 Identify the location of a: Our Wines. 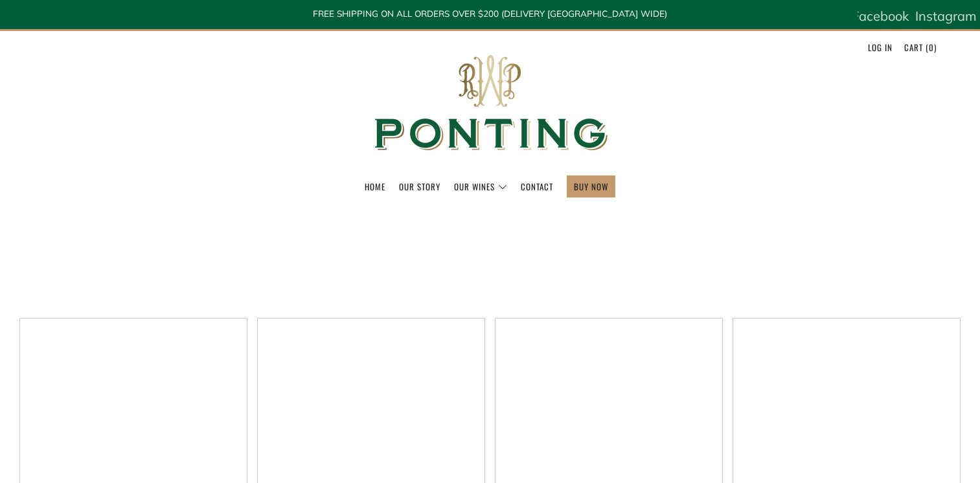
(481, 187).